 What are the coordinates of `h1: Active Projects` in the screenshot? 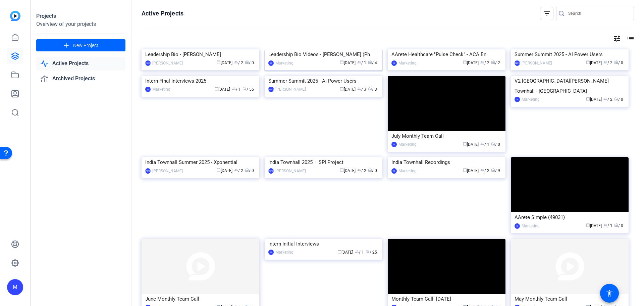 It's located at (162, 14).